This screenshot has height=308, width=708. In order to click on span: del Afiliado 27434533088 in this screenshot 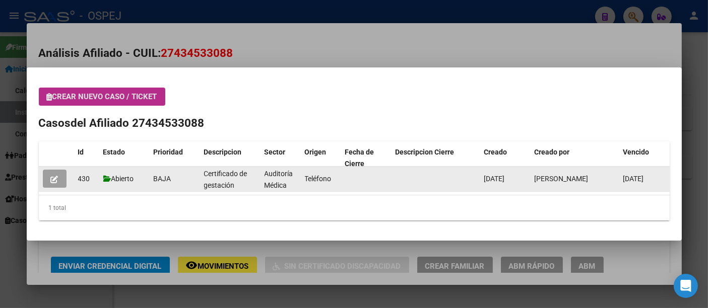, I will do `click(138, 123)`.